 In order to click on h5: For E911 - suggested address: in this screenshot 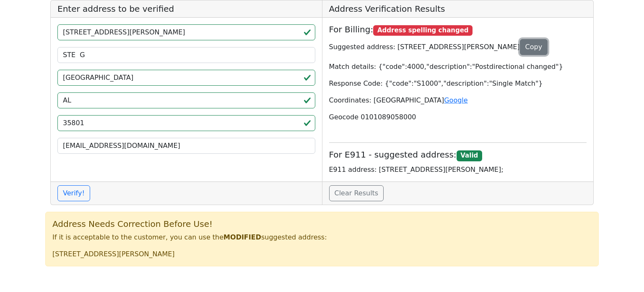, I will do `click(458, 155)`.